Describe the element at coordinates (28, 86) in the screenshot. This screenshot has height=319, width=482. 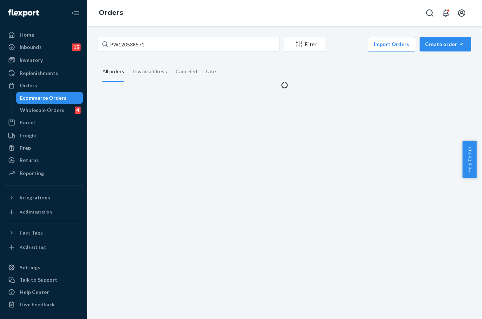
I see `div: Orders` at that location.